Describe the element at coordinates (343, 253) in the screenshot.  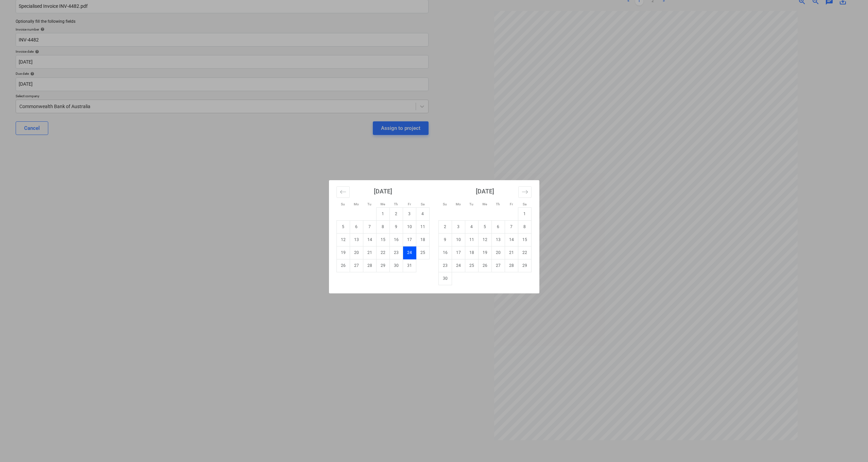
I see `td: Sunday, October 19, 2025` at that location.